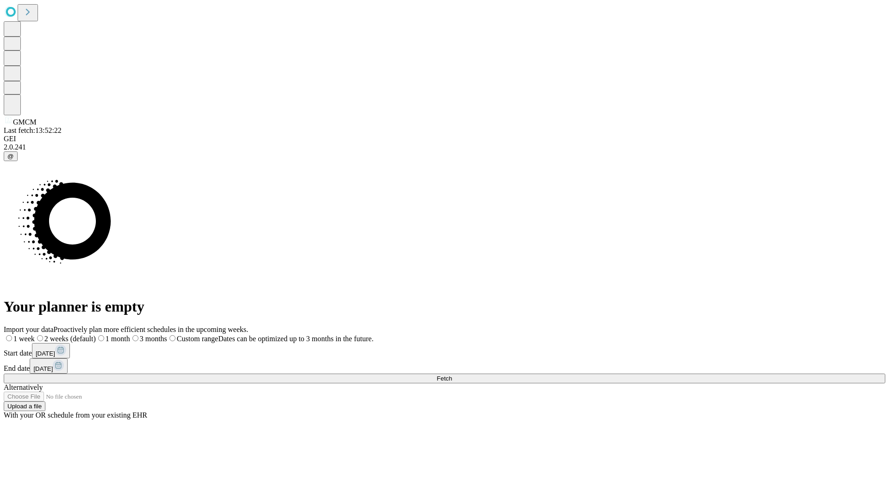 The width and height of the screenshot is (889, 500). Describe the element at coordinates (151, 329) in the screenshot. I see `span: Proactively plan more efficient schedules in the upcoming weeks.` at that location.